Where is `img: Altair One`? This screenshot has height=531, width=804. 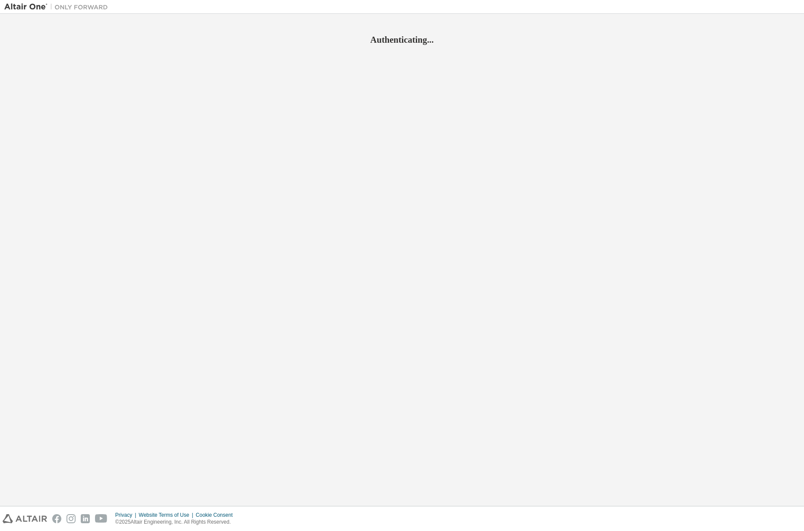 img: Altair One is located at coordinates (58, 7).